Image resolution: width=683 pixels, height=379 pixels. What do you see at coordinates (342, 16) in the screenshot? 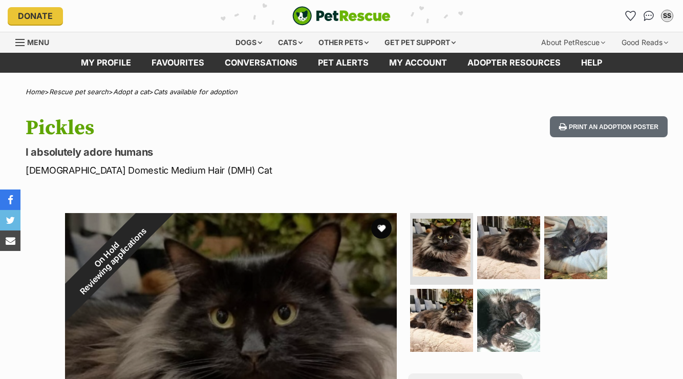
I see `img: logo-cat-932fe2b9b8326f06289b0f2fb663e598f794de774fb13d1741a6617ecf9a85b4.svg` at bounding box center [342, 16].